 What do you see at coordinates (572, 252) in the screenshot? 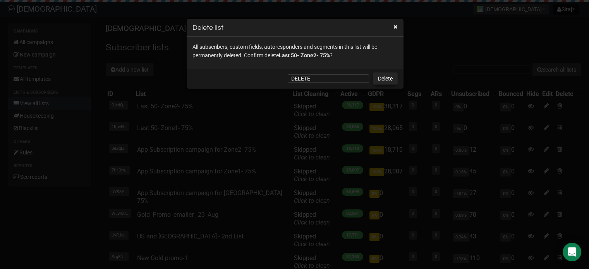
I see `div: Open Intercom Messenger` at bounding box center [572, 252].